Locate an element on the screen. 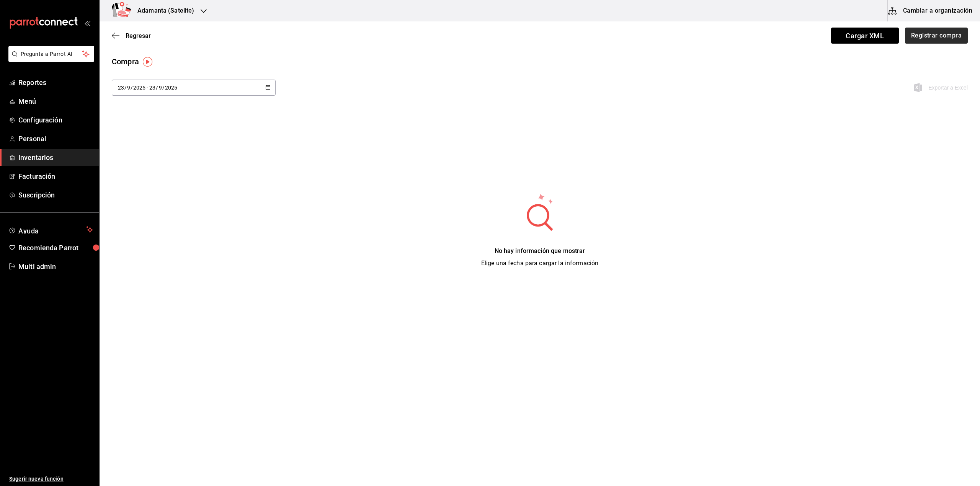 The height and width of the screenshot is (486, 980). span: Recomienda Parrot is located at coordinates (56, 248).